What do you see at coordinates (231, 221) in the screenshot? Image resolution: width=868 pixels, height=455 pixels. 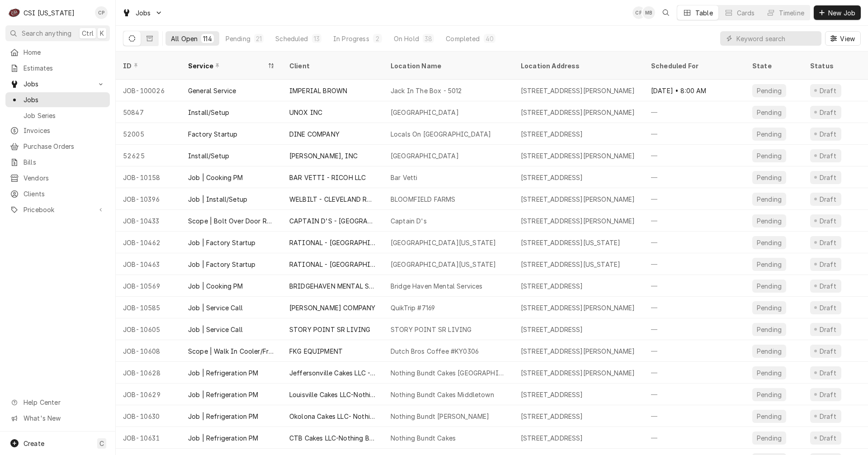 I see `div: Scope | Bolt Over Door Replacement` at bounding box center [231, 221].